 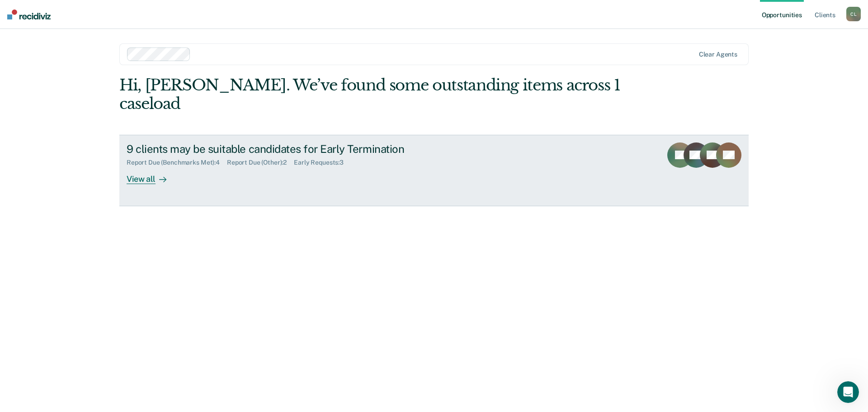 I want to click on div: C L, so click(x=854, y=14).